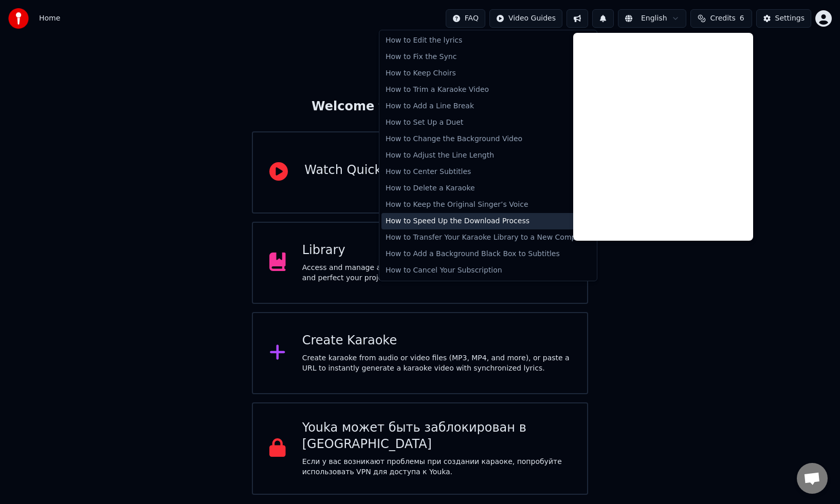  Describe the element at coordinates (488, 123) in the screenshot. I see `div: How to Set Up a Duet` at that location.